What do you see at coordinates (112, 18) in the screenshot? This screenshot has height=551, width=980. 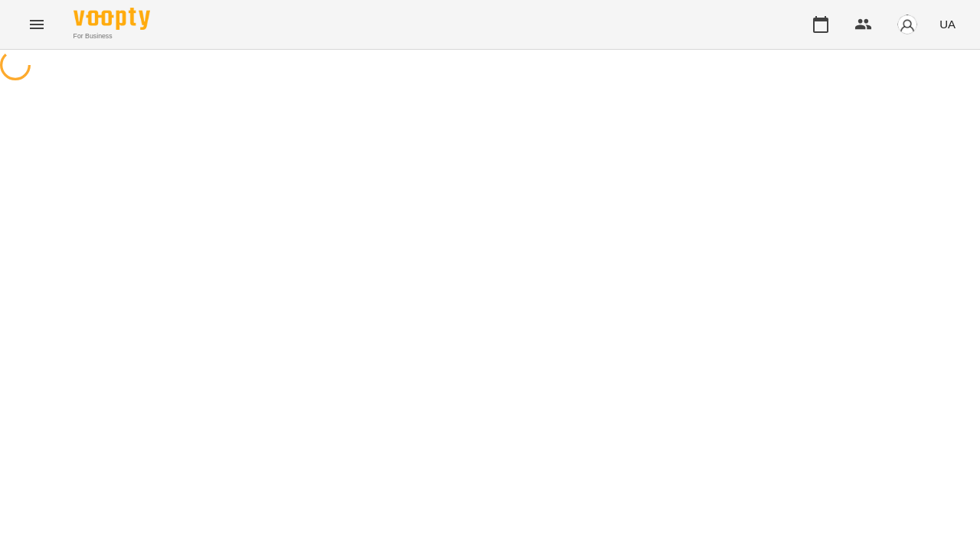 I see `img: Voopty Logo` at bounding box center [112, 18].